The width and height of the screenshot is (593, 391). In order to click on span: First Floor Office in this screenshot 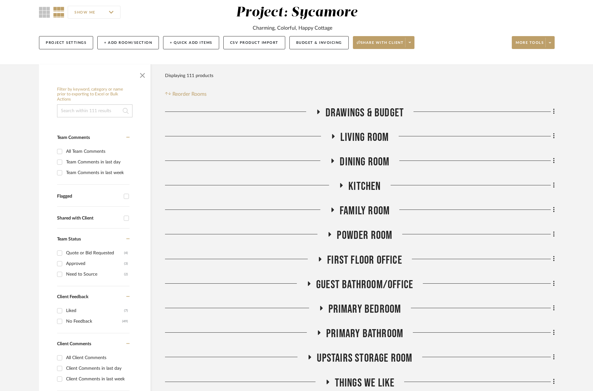, I will do `click(365, 260)`.